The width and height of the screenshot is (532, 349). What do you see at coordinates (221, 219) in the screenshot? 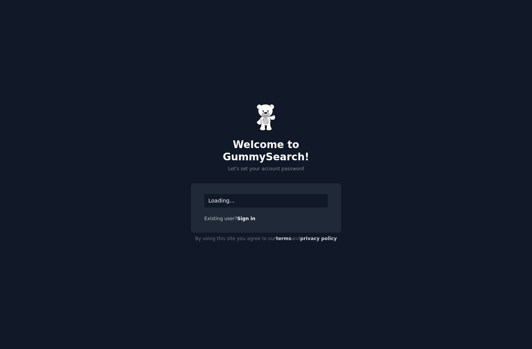
I see `span: Existing user?` at bounding box center [221, 219].